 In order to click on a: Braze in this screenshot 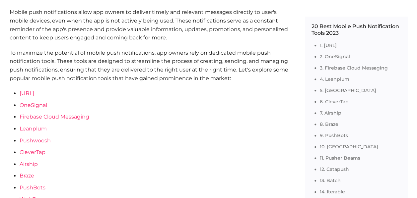, I will do `click(27, 176)`.